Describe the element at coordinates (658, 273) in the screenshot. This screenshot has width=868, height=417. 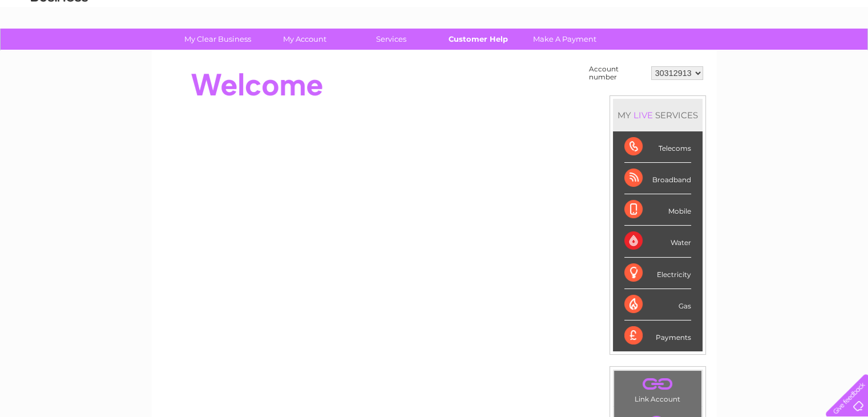
I see `div: Electricity` at that location.